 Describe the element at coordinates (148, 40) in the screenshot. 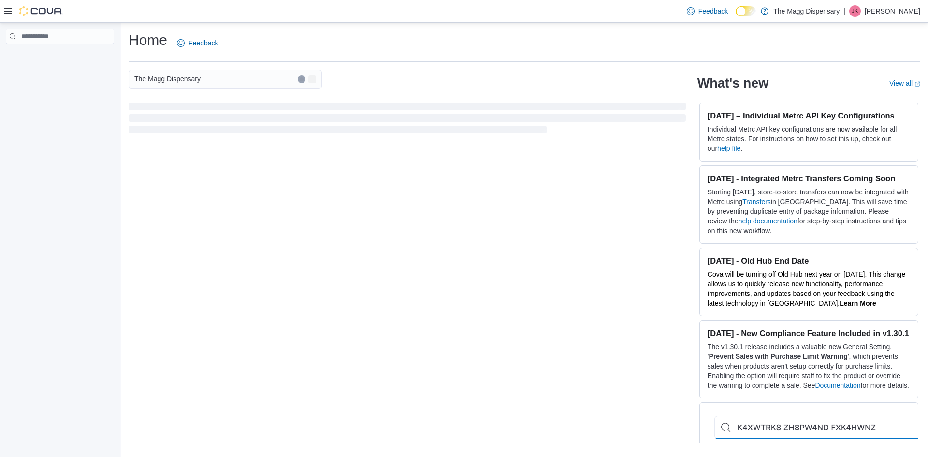

I see `h1: Home` at that location.